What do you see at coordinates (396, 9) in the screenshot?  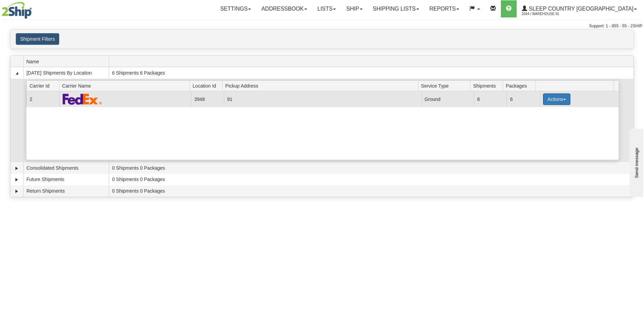 I see `a: Shipping lists` at bounding box center [396, 9].